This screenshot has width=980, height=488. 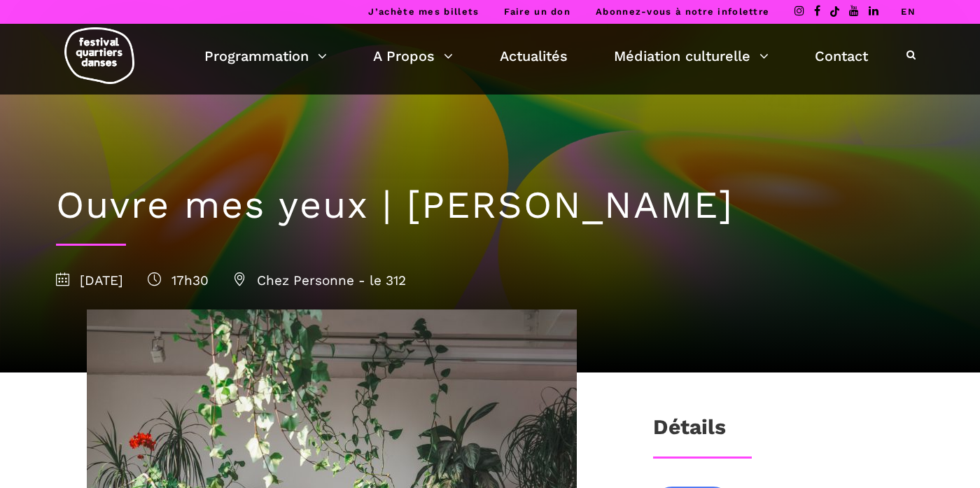 What do you see at coordinates (533, 56) in the screenshot?
I see `a: Actualités` at bounding box center [533, 56].